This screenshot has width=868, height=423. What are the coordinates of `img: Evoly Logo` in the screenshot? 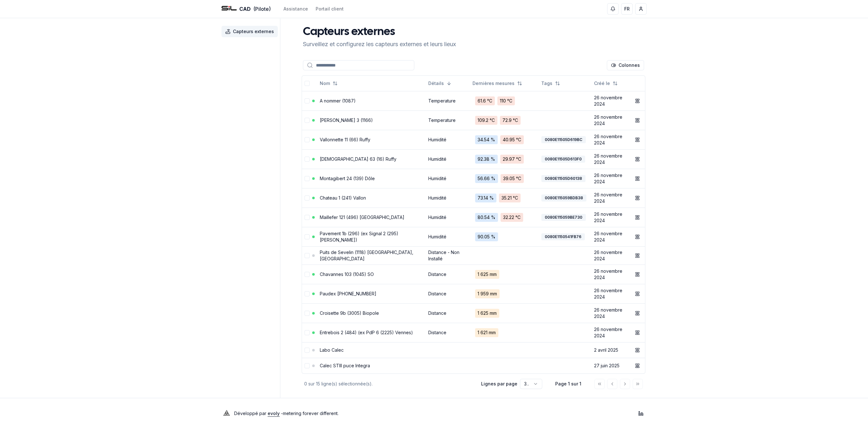 It's located at (226, 414).